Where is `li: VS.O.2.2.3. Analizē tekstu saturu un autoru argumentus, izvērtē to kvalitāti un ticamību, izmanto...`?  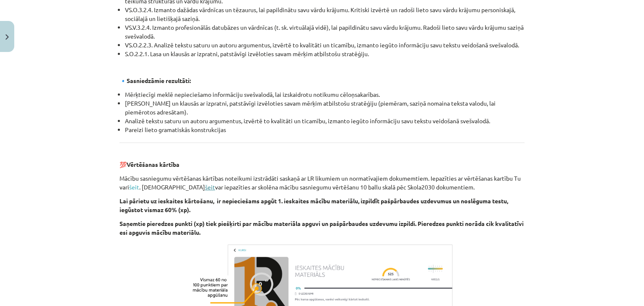
li: VS.O.2.2.3. Analizē tekstu saturu un autoru argumentus, izvērtē to kvalitāti un ticamību, izmanto... is located at coordinates (324, 45).